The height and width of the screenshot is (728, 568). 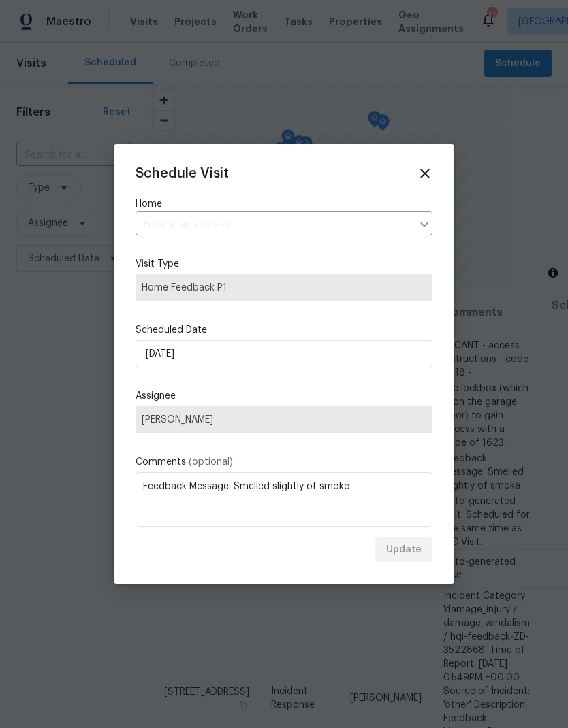 What do you see at coordinates (284, 264) in the screenshot?
I see `label: Visit Type` at bounding box center [284, 264].